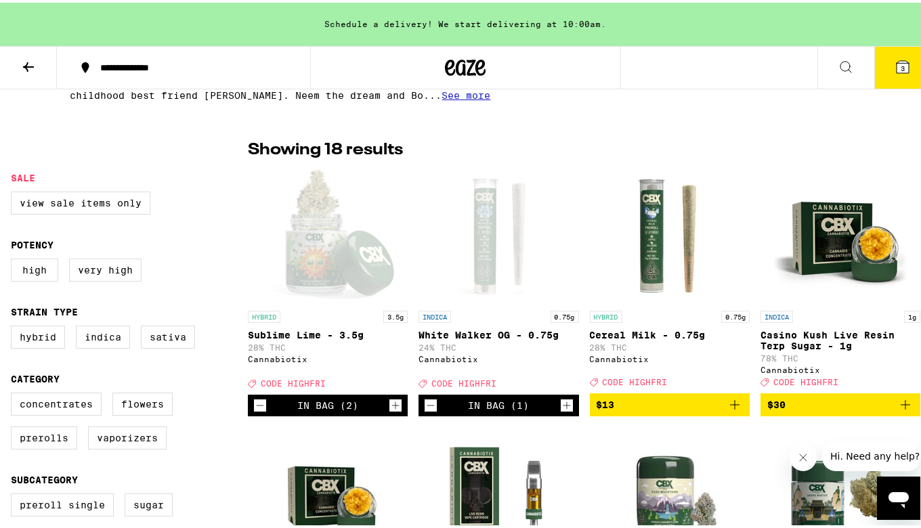  I want to click on a: Open page for Casino Kush Live Resin Terp Sugar - 1g from Cannabiotix, so click(840, 278).